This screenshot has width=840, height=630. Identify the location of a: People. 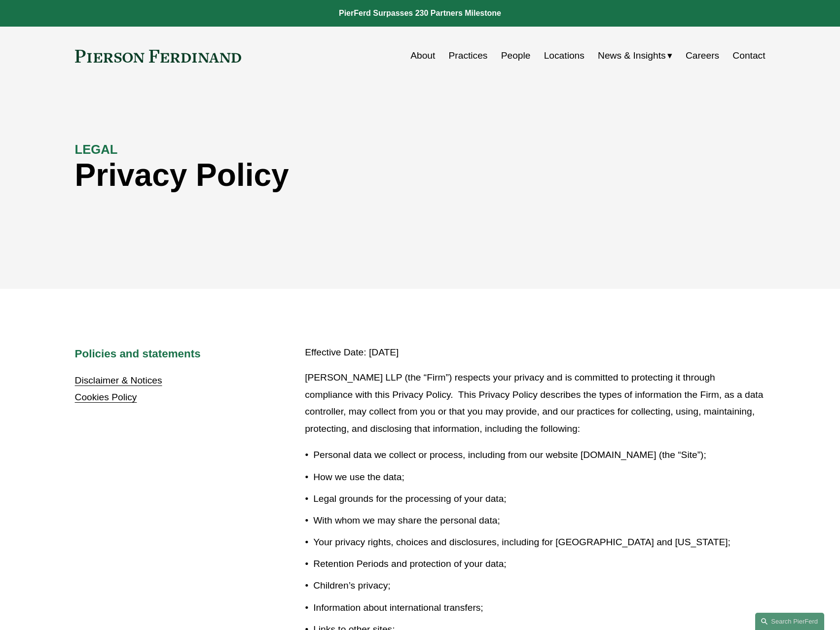
(516, 56).